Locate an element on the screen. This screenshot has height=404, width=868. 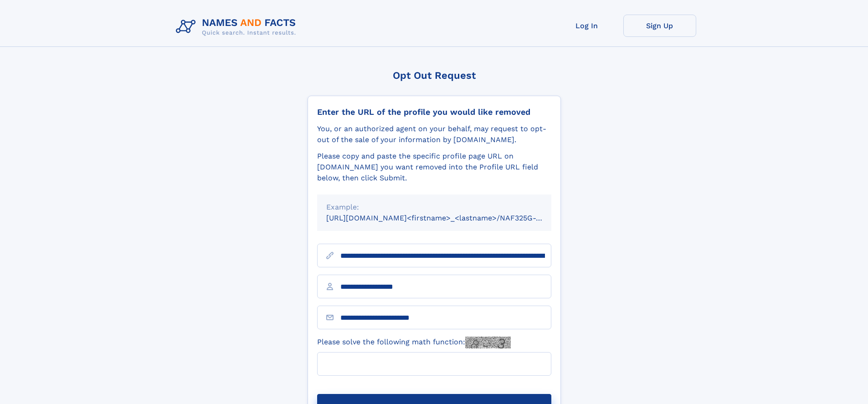
div: You, or an authorized agent on your behalf, may request to opt-out of the sale of your informatio... is located at coordinates (435, 134).